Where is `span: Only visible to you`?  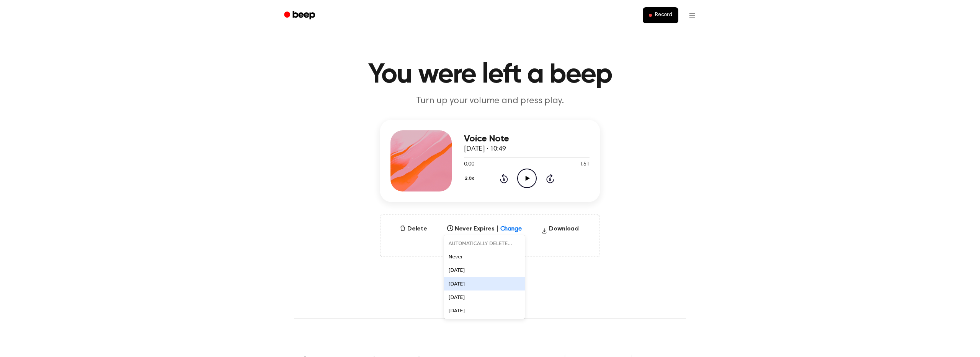 span: Only visible to you is located at coordinates (490, 244).